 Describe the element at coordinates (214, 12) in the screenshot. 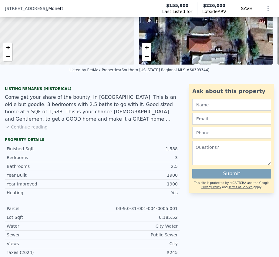

I see `span: Lotside ARV` at that location.